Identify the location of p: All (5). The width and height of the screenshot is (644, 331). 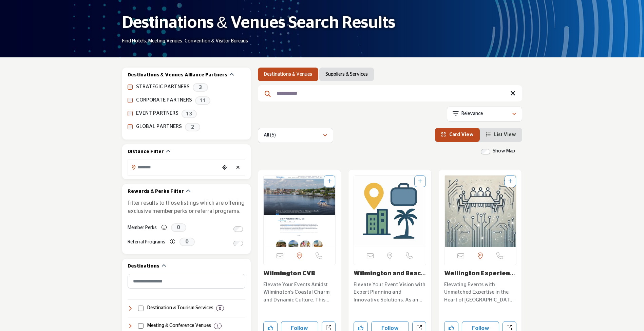
(270, 135).